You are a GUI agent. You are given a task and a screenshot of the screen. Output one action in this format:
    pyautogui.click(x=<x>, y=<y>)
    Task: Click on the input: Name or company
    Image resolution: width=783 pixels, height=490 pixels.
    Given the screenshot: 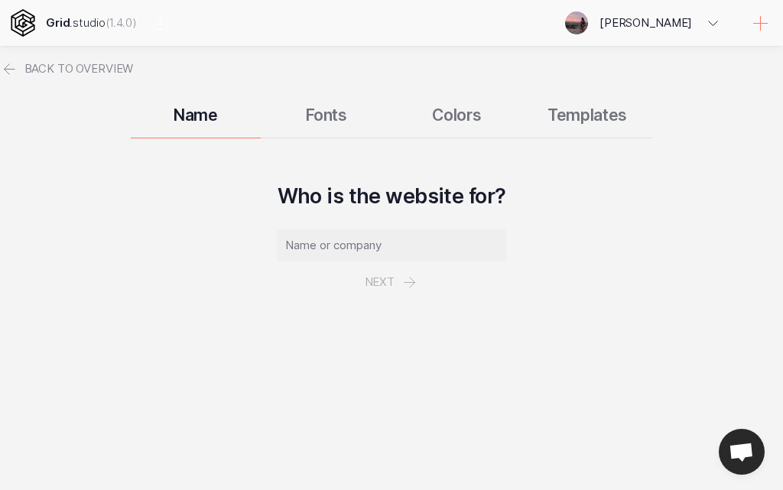 What is the action you would take?
    pyautogui.click(x=391, y=245)
    